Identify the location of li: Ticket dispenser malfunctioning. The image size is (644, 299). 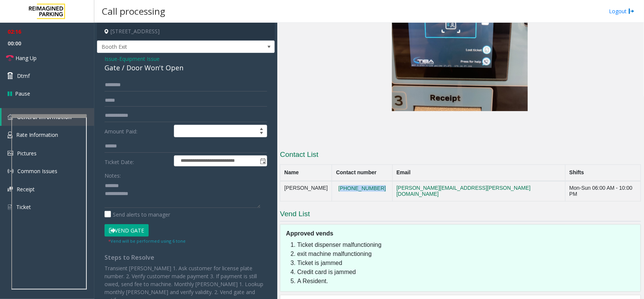
(467, 245).